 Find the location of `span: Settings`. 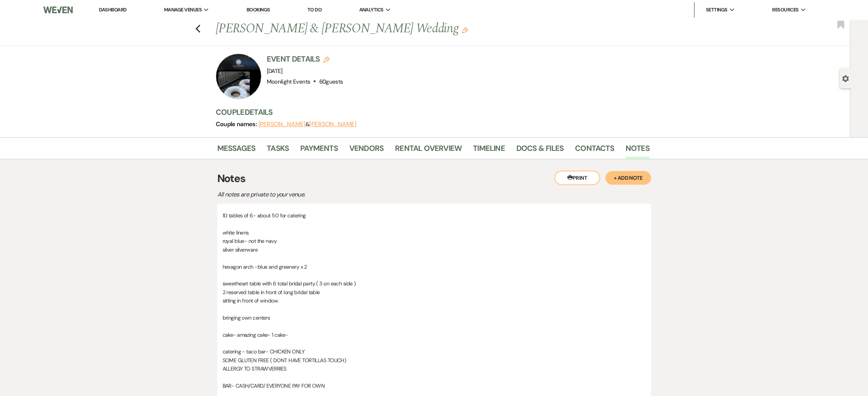

span: Settings is located at coordinates (717, 10).